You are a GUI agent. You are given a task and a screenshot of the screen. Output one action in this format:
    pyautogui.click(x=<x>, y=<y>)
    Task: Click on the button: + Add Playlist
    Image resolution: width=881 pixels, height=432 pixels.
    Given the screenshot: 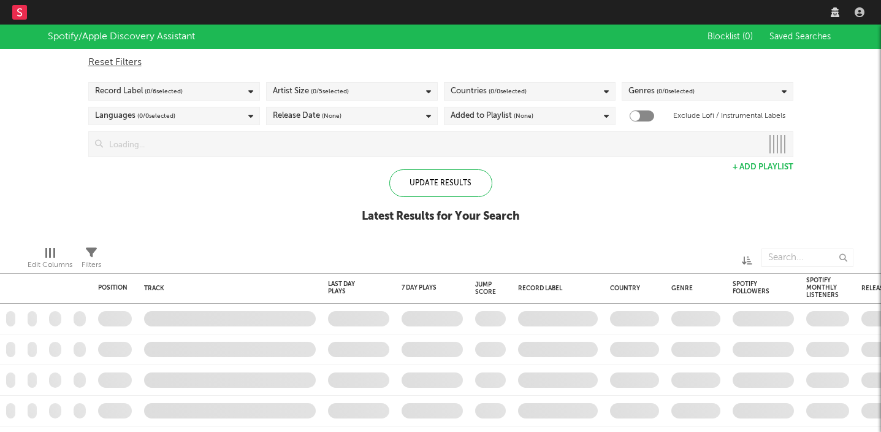 What is the action you would take?
    pyautogui.click(x=763, y=167)
    